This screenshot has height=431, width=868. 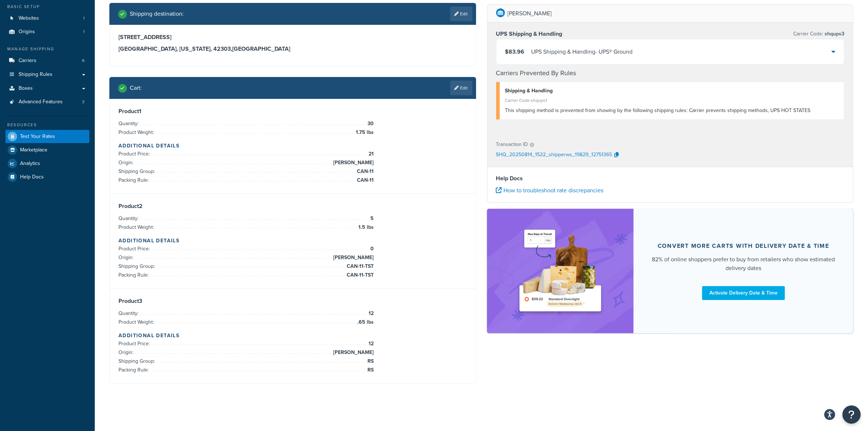 I want to click on li: Origins, so click(x=47, y=31).